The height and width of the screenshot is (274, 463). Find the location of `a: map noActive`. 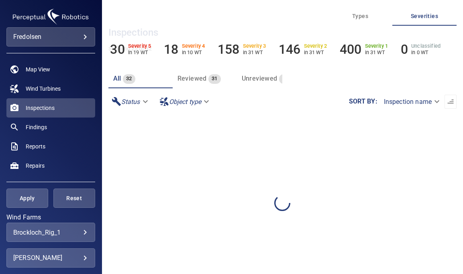

a: map noActive is located at coordinates (51, 69).